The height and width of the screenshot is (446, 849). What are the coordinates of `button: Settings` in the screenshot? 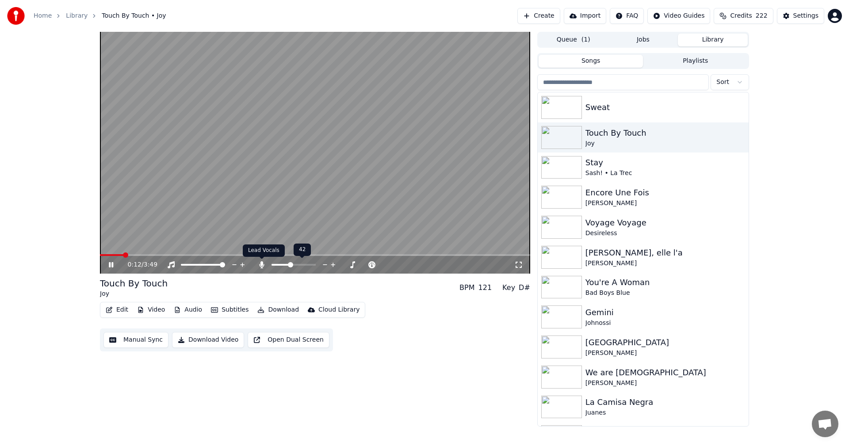 It's located at (800, 16).